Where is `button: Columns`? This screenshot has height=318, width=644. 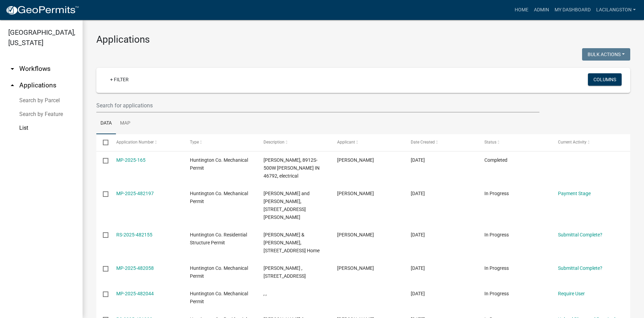
button: Columns is located at coordinates (605, 79).